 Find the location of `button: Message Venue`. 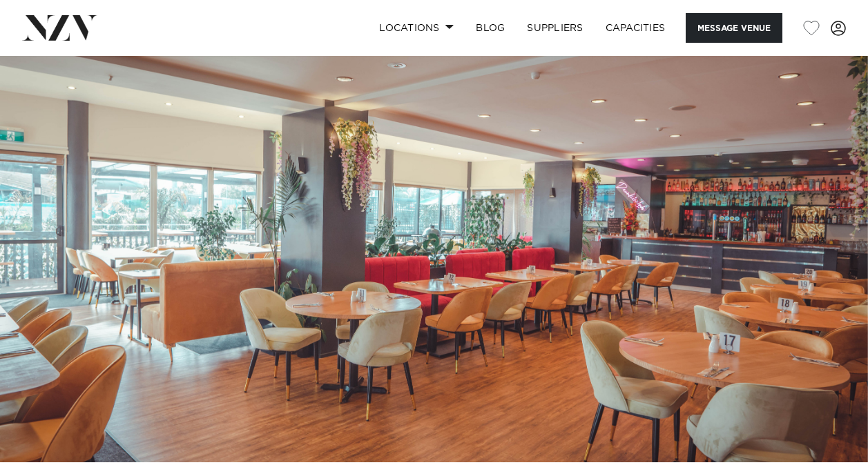

button: Message Venue is located at coordinates (734, 28).